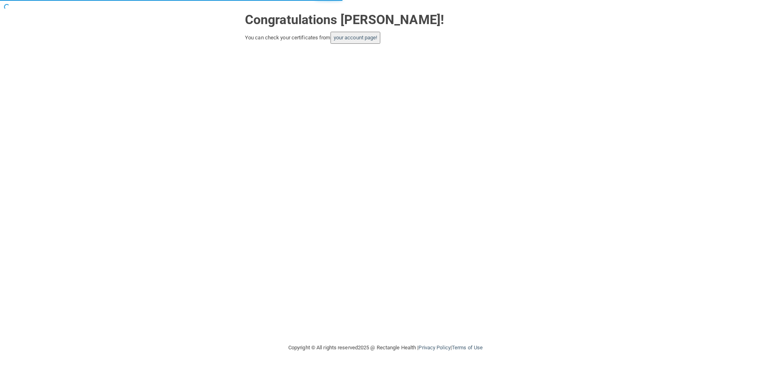 This screenshot has height=369, width=771. I want to click on a: your account page!, so click(356, 37).